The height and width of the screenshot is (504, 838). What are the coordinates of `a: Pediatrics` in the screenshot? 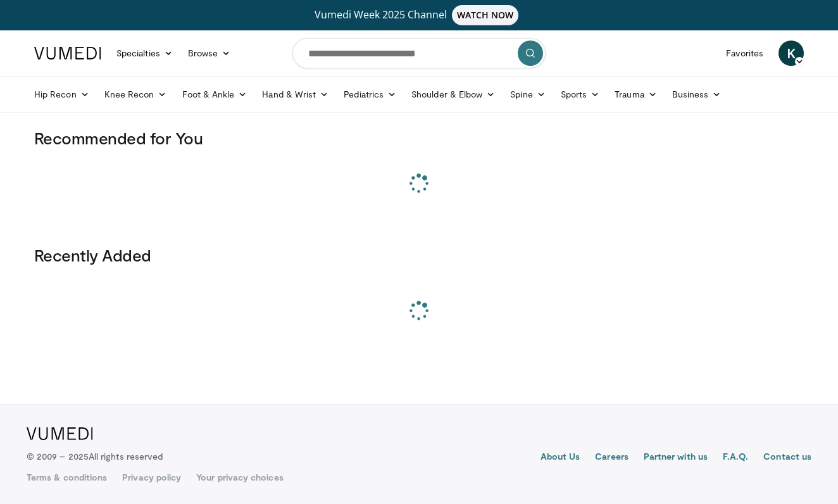 It's located at (370, 94).